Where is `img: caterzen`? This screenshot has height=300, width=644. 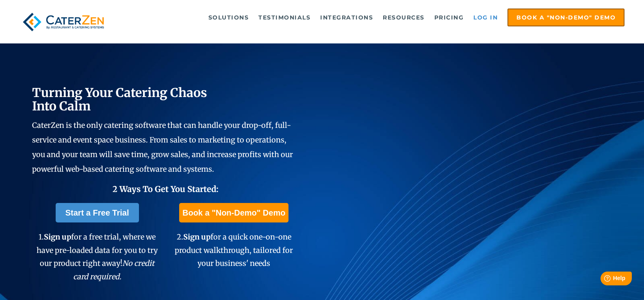 img: caterzen is located at coordinates (63, 22).